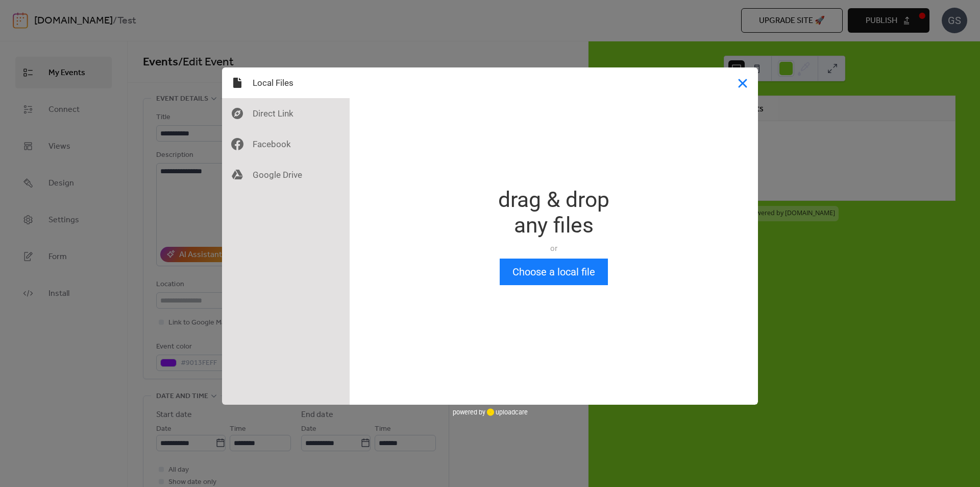 The image size is (980, 487). I want to click on div: Direct Link, so click(286, 113).